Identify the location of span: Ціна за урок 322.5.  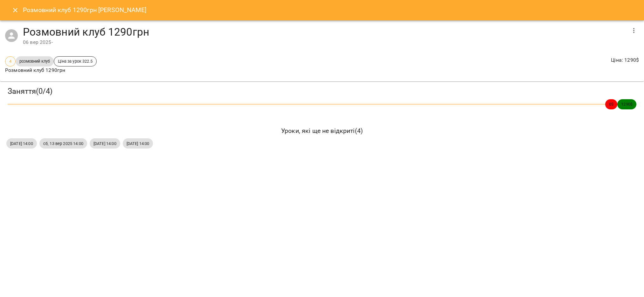
(75, 61).